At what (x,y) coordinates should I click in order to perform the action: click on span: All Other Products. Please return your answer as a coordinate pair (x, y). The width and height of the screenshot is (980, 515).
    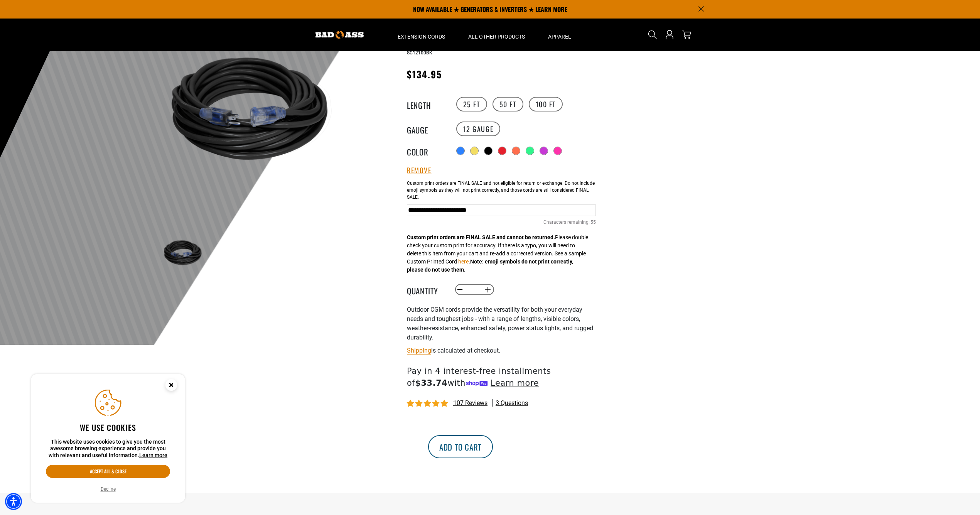
    Looking at the image, I should click on (496, 37).